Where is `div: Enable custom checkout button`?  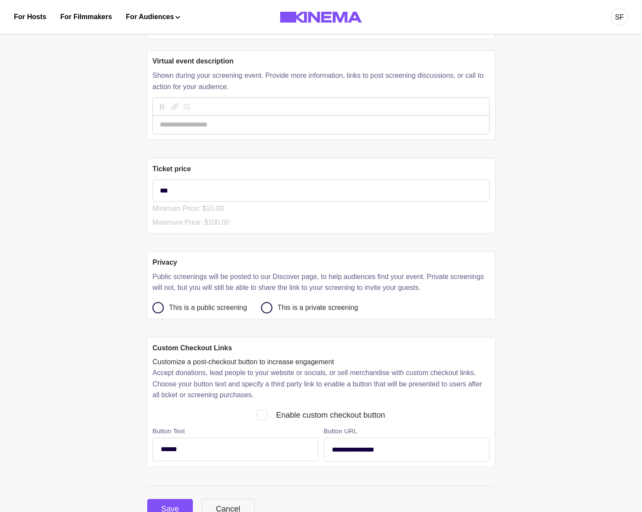 div: Enable custom checkout button is located at coordinates (330, 415).